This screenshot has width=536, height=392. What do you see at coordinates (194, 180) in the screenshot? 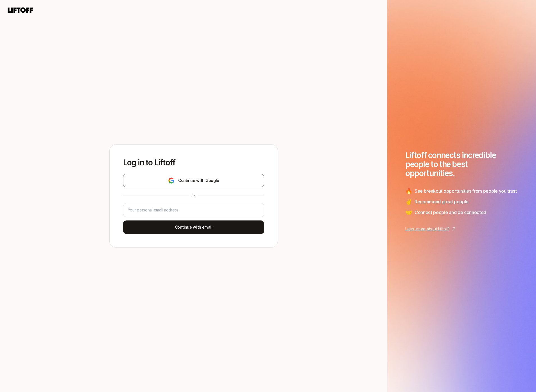
I see `button: Continue with Google` at bounding box center [194, 180].